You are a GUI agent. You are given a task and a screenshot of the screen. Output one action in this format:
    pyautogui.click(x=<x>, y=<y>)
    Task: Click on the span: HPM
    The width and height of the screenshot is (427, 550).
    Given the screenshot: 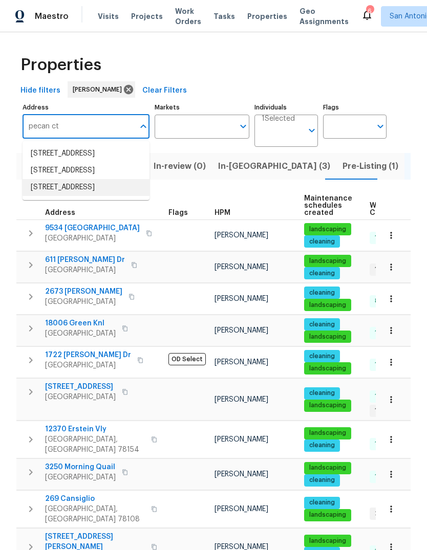 What is the action you would take?
    pyautogui.click(x=222, y=213)
    